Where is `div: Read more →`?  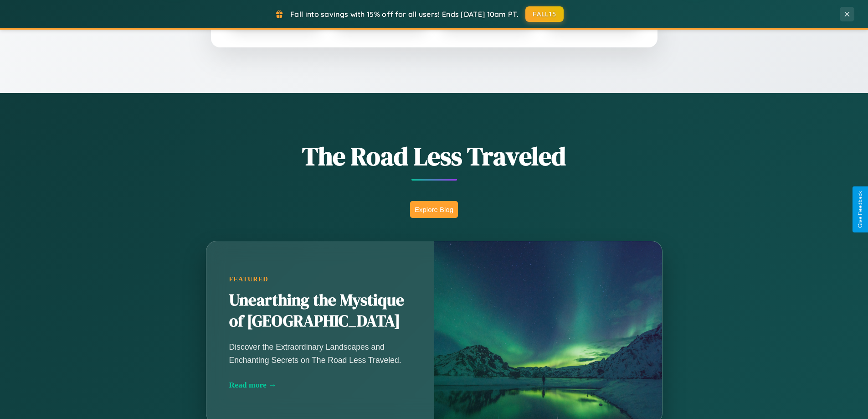 div: Read more → is located at coordinates (320, 385).